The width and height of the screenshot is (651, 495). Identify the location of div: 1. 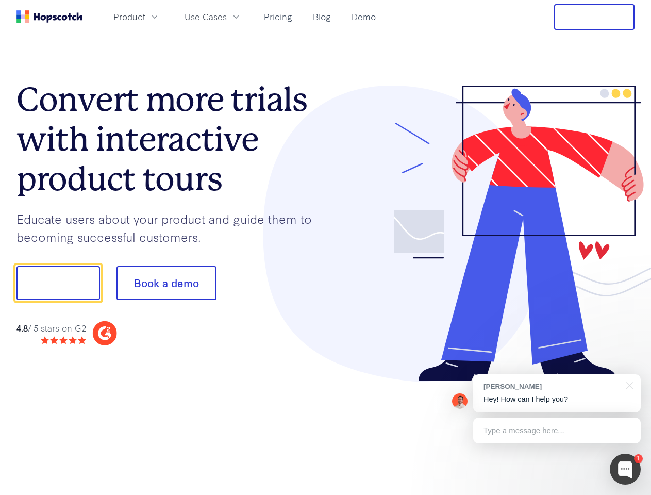
(639, 459).